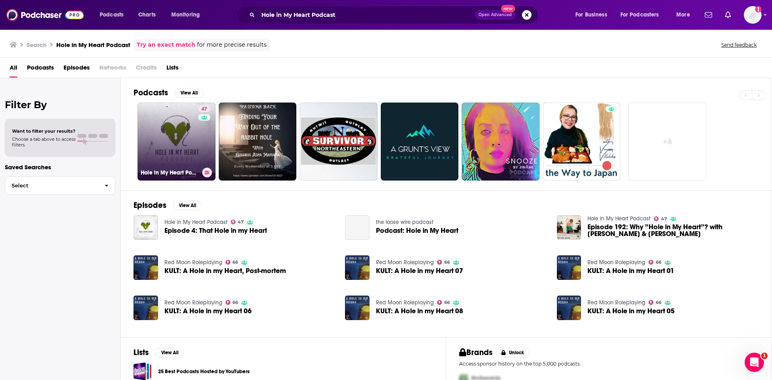 Image resolution: width=772 pixels, height=380 pixels. What do you see at coordinates (146, 308) in the screenshot?
I see `img: KULT: A Hole in my Heart 06` at bounding box center [146, 308].